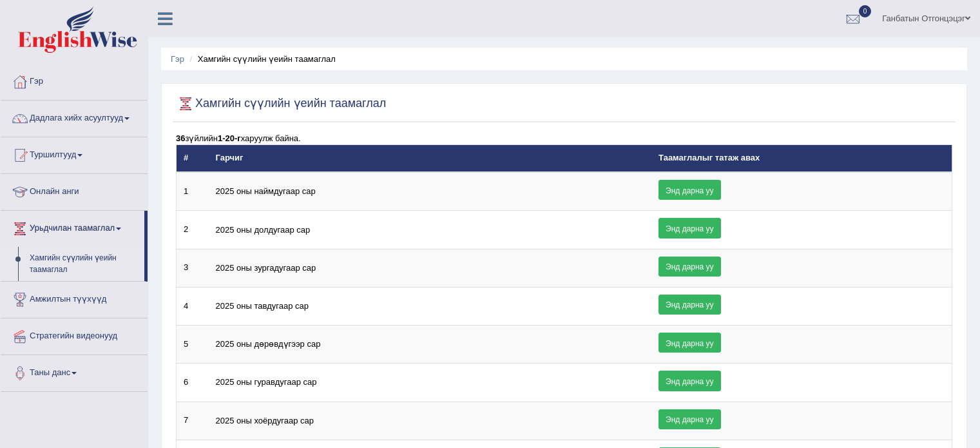 This screenshot has width=980, height=448. I want to click on a: Таны данс, so click(74, 372).